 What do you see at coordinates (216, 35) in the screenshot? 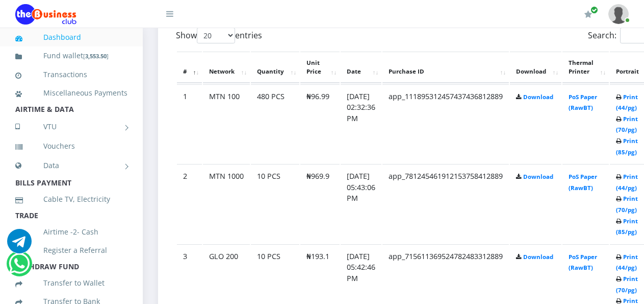
I see `select: Showentries` at bounding box center [216, 35].